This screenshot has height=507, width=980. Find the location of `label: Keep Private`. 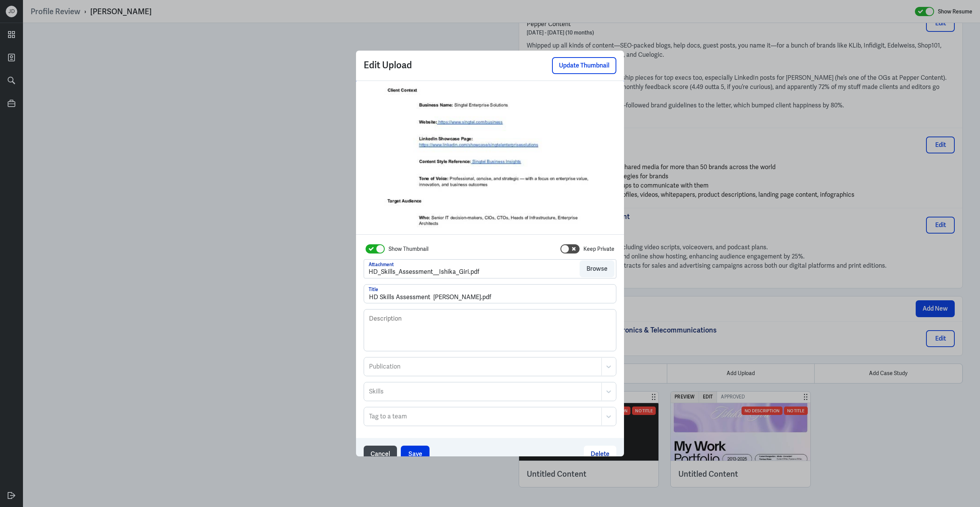

label: Keep Private is located at coordinates (598, 249).